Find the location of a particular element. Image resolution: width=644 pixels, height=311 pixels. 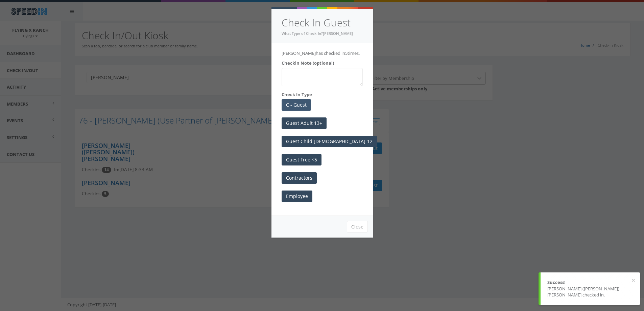

span: 5 is located at coordinates (346, 54).